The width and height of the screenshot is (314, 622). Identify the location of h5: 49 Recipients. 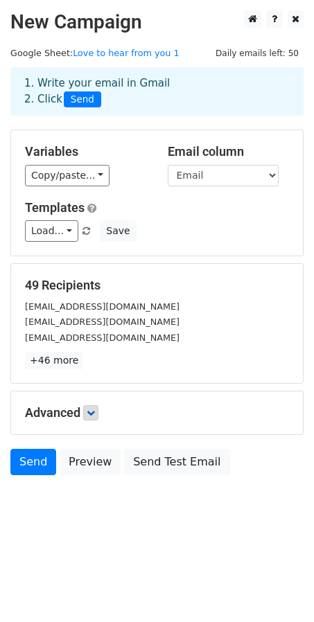
(157, 286).